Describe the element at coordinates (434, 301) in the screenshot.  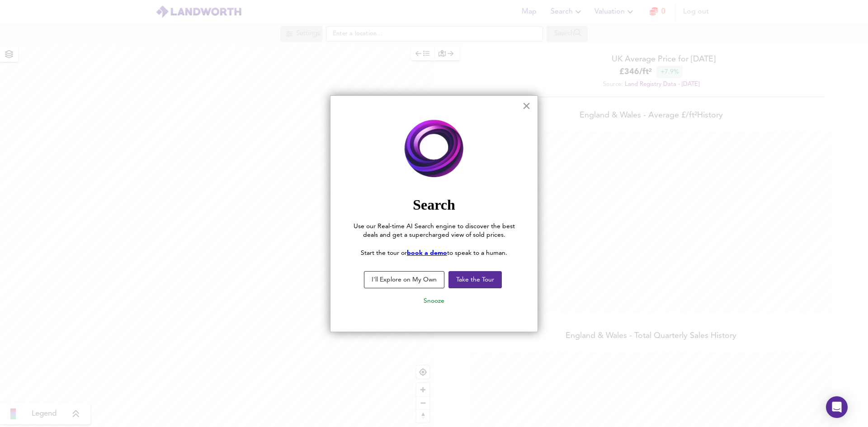
I see `button: Snooze` at that location.